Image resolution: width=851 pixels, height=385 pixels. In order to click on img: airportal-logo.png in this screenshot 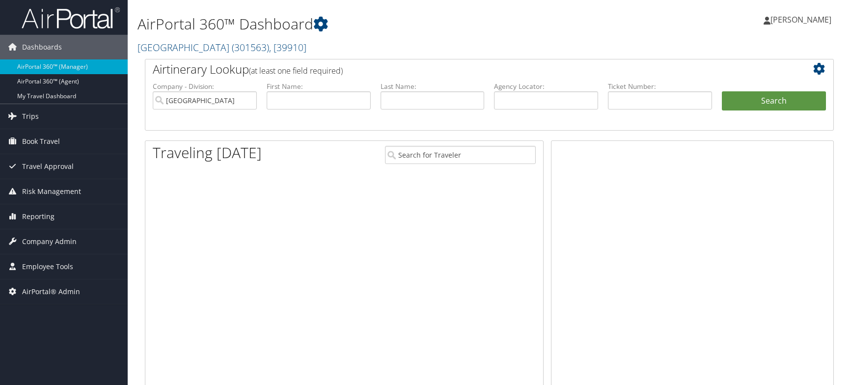, I will do `click(71, 18)`.